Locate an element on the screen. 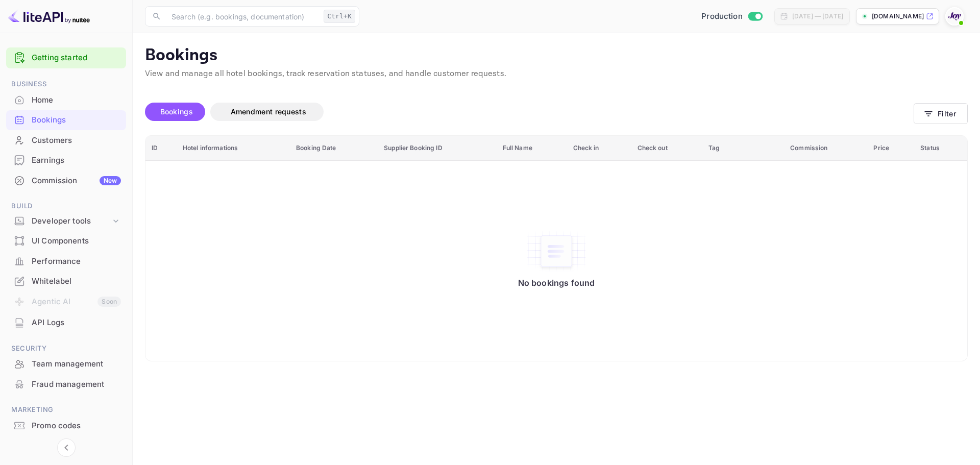  a: Home is located at coordinates (66, 99).